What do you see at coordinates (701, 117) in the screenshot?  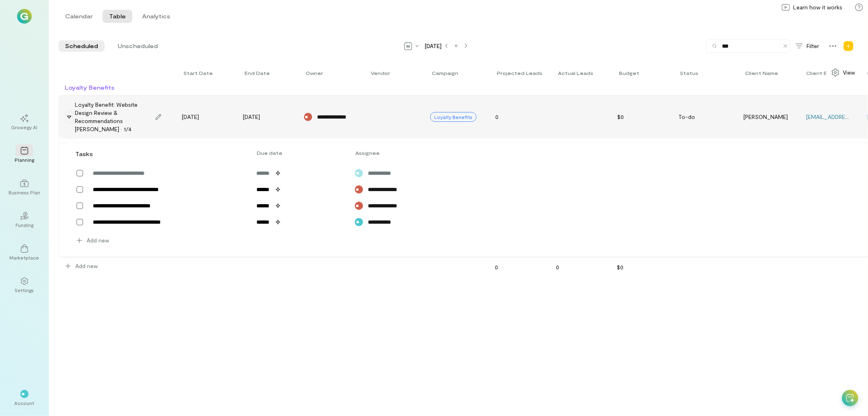 I see `div: To-do` at bounding box center [701, 117].